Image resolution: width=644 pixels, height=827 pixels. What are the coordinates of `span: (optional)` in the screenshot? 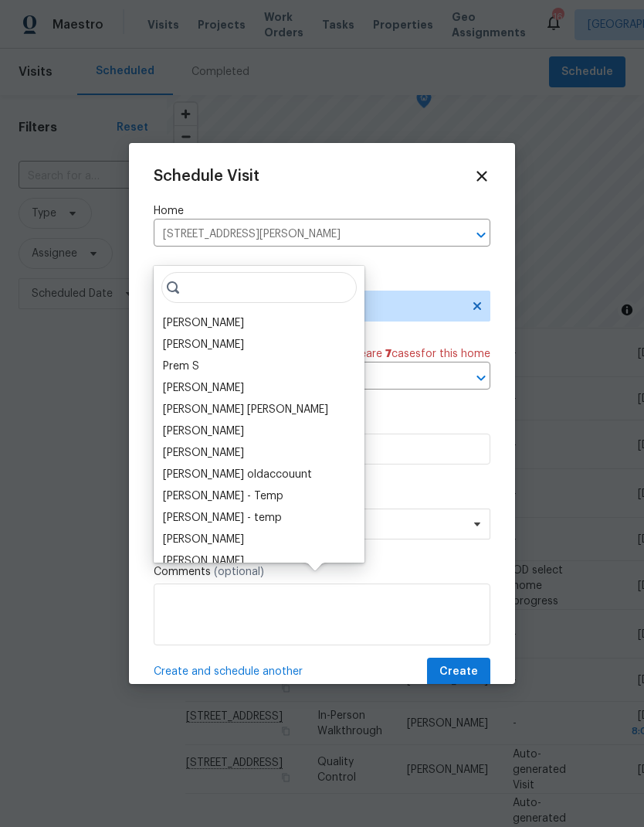 It's located at (239, 572).